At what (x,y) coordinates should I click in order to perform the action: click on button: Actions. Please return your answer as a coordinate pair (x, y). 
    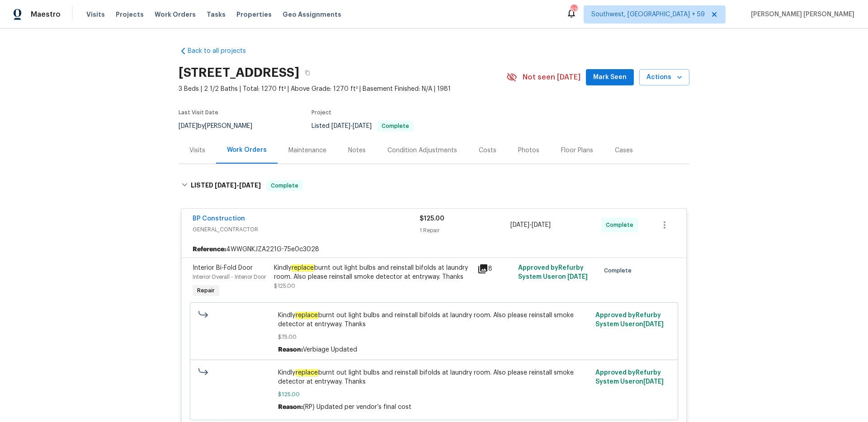
    Looking at the image, I should click on (664, 77).